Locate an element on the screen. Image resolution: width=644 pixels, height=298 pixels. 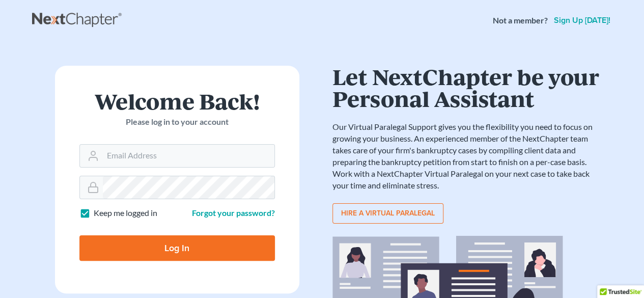
input: Email Address is located at coordinates (188, 156).